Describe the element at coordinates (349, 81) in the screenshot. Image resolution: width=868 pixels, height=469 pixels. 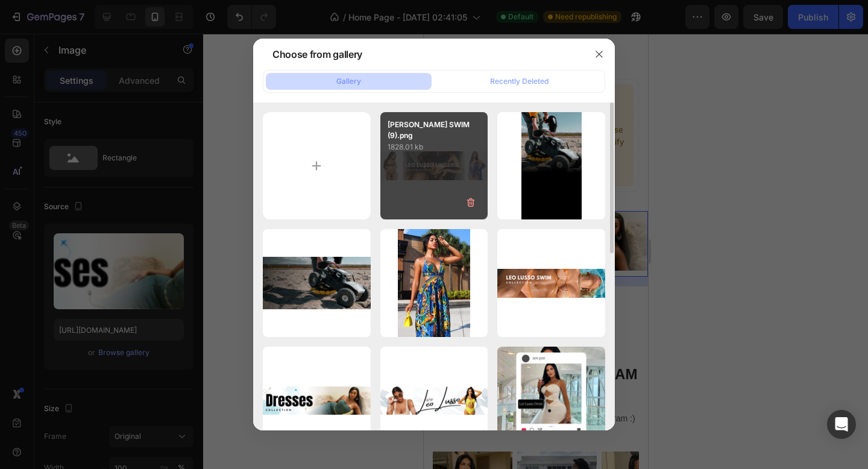
I see `div: Gallery` at that location.